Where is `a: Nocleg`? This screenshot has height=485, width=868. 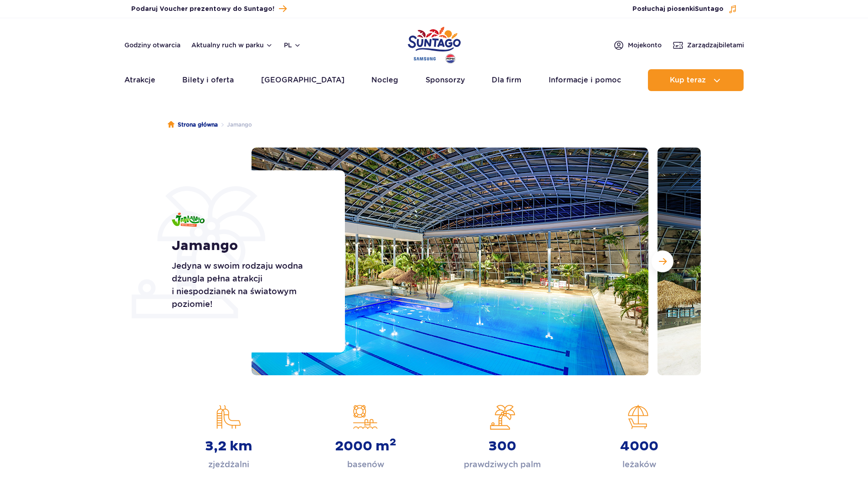
a: Nocleg is located at coordinates (385, 80).